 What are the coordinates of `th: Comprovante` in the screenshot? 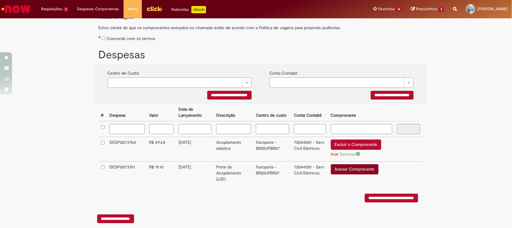 It's located at (362, 112).